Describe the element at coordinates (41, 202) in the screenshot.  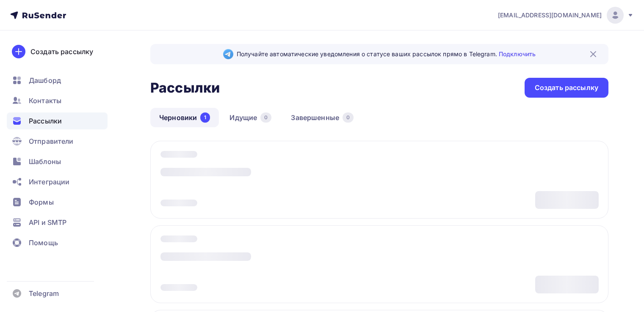
I see `span: Формы` at that location.